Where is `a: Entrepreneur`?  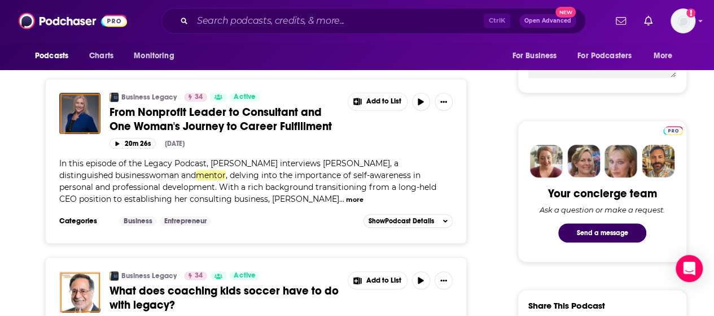 a: Entrepreneur is located at coordinates (185, 221).